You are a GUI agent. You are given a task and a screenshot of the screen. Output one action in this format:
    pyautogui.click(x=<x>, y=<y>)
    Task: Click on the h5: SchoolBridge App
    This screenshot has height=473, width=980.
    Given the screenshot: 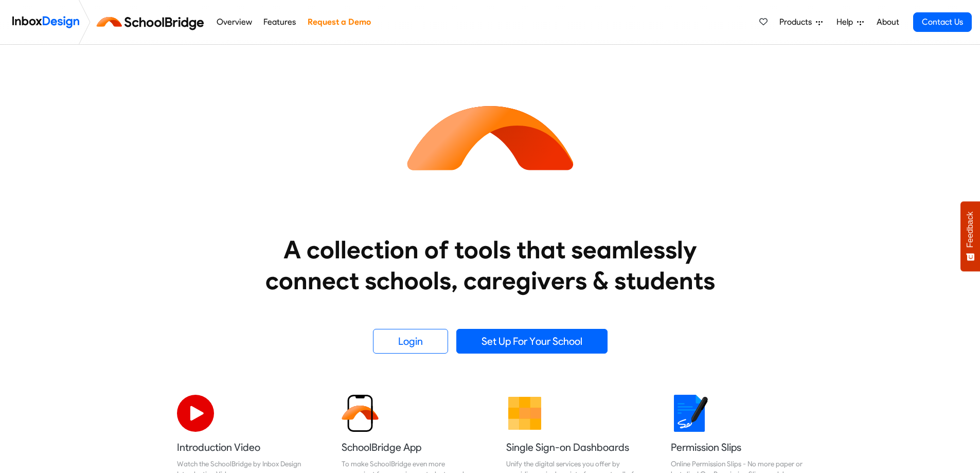 What is the action you would take?
    pyautogui.click(x=408, y=447)
    